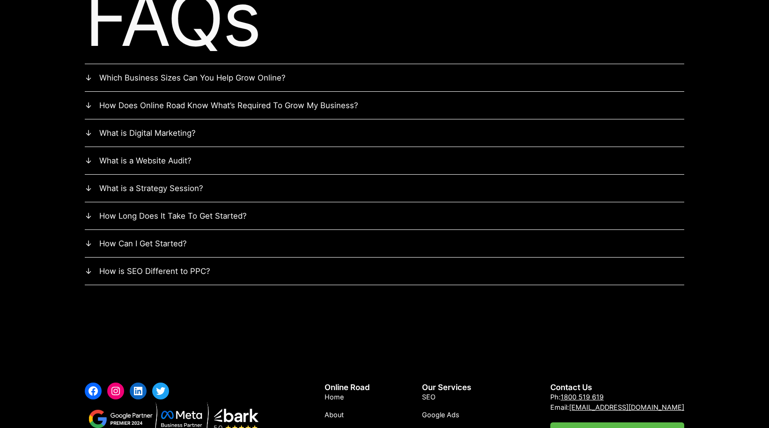 The image size is (769, 428). I want to click on summary: How Does Online Road Know What’s Required To Grow My Business?, so click(384, 105).